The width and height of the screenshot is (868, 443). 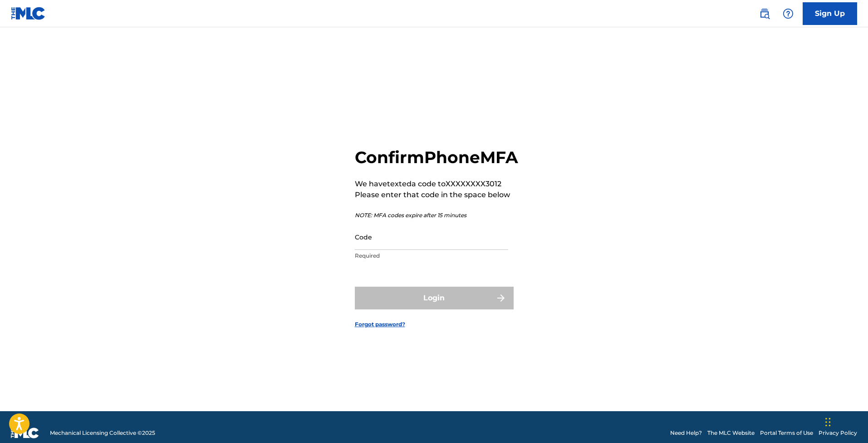 I want to click on div: Chat Widget, so click(x=845, y=421).